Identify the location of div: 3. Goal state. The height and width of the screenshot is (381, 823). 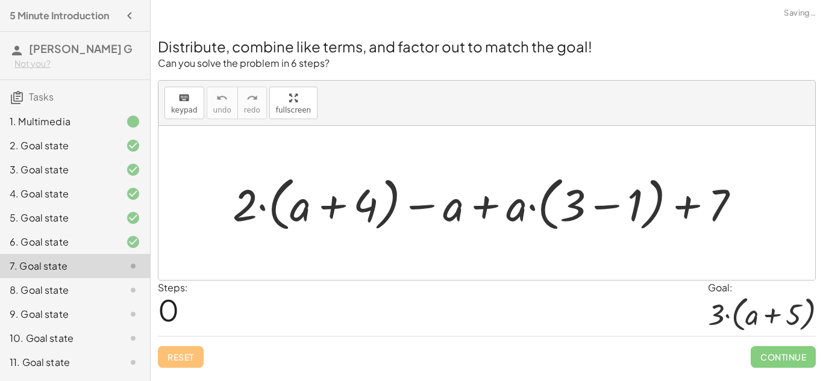
(58, 170).